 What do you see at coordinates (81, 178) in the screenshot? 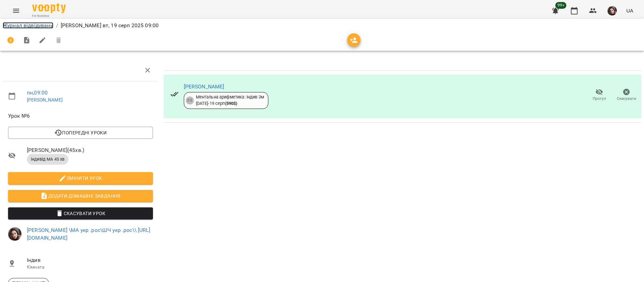
I see `span: Змінити урок` at bounding box center [81, 178].